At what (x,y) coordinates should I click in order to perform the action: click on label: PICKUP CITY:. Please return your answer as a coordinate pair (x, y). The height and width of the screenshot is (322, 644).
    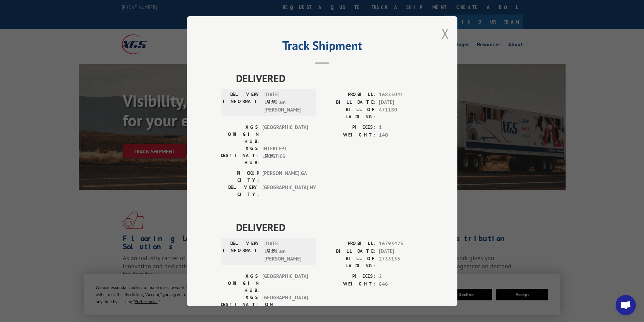
    Looking at the image, I should click on (239, 176).